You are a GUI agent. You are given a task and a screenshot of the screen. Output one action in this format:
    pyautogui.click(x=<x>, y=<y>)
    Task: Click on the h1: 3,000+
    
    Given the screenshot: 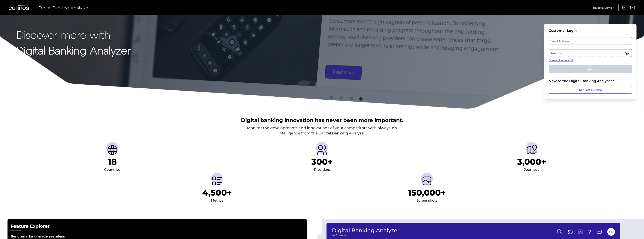 What is the action you would take?
    pyautogui.click(x=531, y=162)
    